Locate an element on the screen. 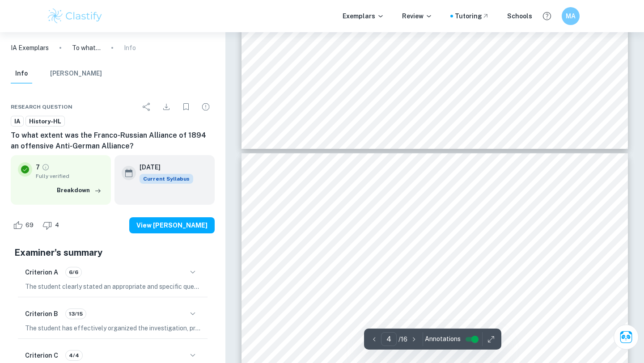 Image resolution: width=644 pixels, height=363 pixels. a: History-HL is located at coordinates (45, 121).